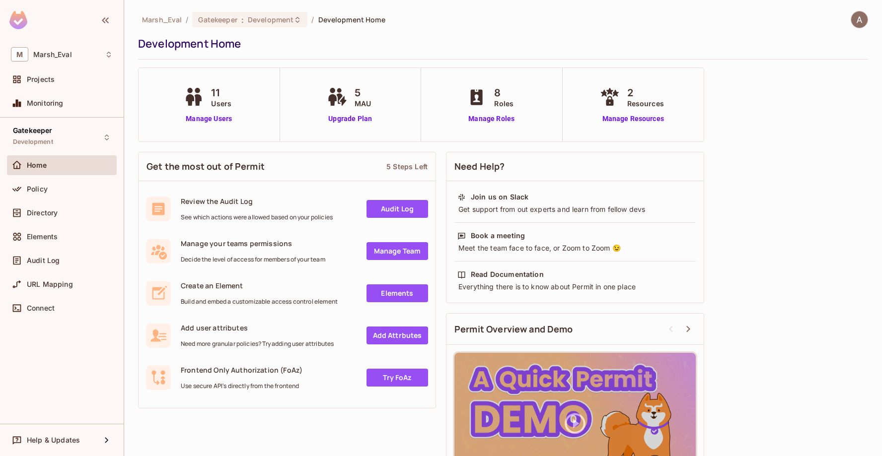 Image resolution: width=882 pixels, height=456 pixels. Describe the element at coordinates (37, 189) in the screenshot. I see `span: Policy` at that location.